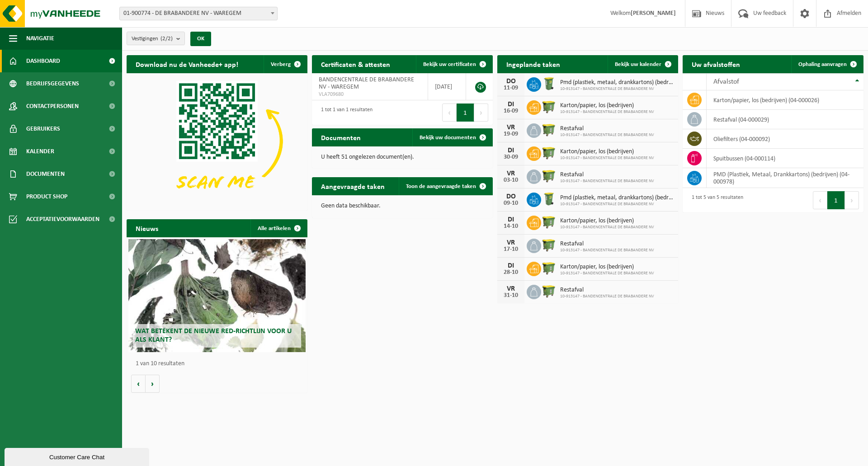 The image size is (868, 466). Describe the element at coordinates (341, 137) in the screenshot. I see `h2: Documenten` at that location.